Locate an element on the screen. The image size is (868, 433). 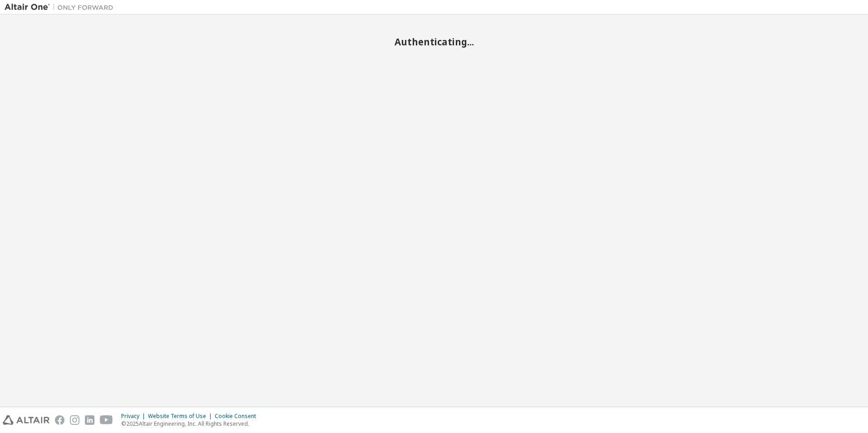
img: altair_logo.svg is located at coordinates (26, 419).